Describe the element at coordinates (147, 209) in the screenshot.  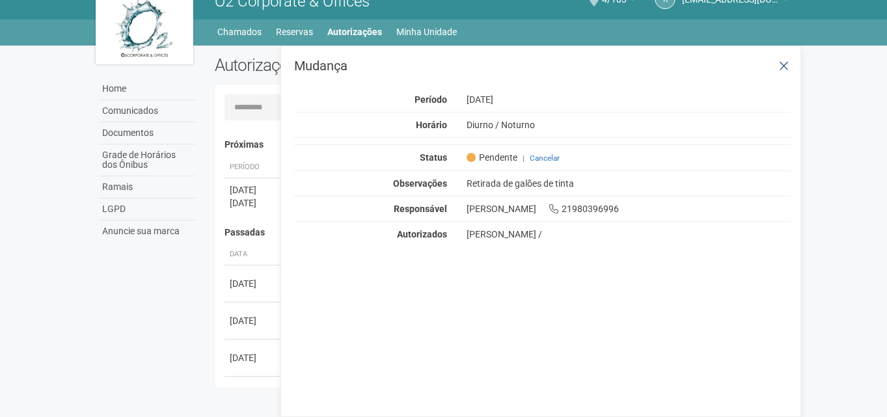
I see `a: LGPD` at that location.